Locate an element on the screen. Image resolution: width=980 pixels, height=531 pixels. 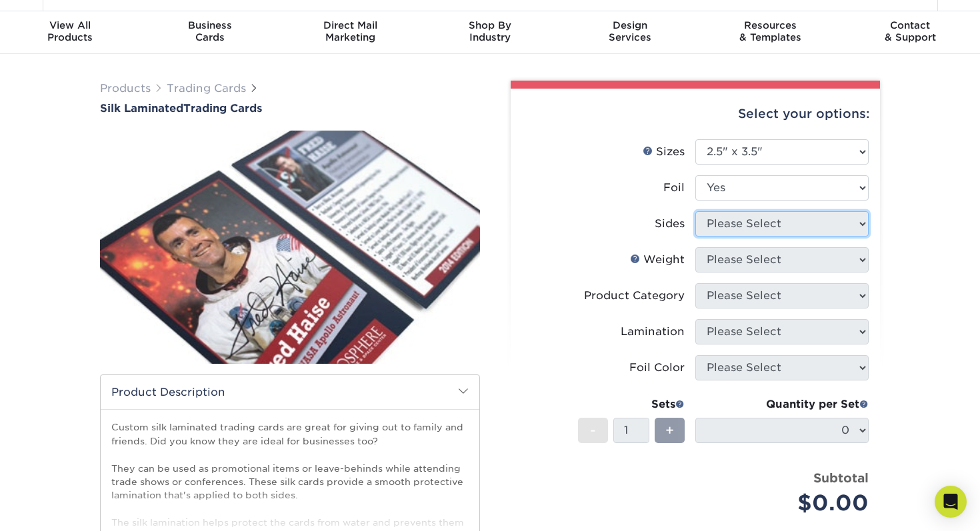
a: DesignServices is located at coordinates (630, 32).